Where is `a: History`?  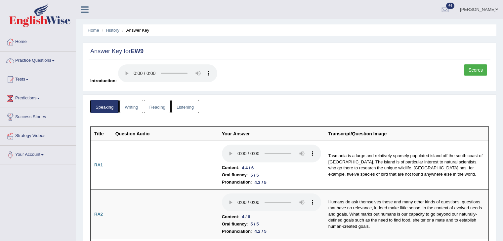 a: History is located at coordinates (113, 30).